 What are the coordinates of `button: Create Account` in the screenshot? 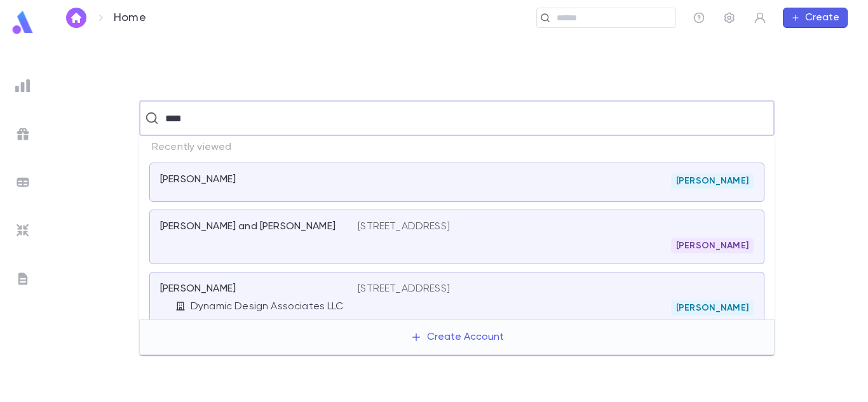 It's located at (457, 337).